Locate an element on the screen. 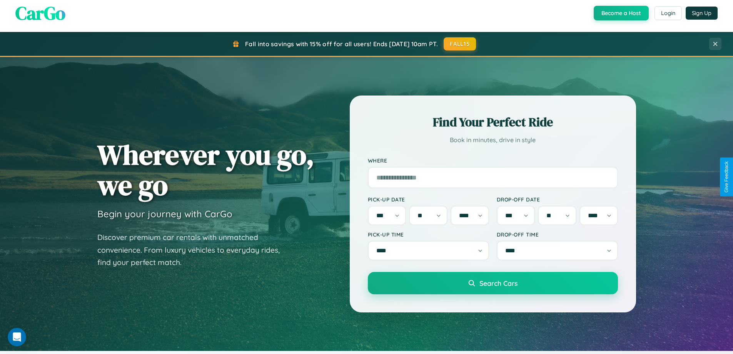 This screenshot has width=733, height=354. label: Pick-up Date is located at coordinates (428, 199).